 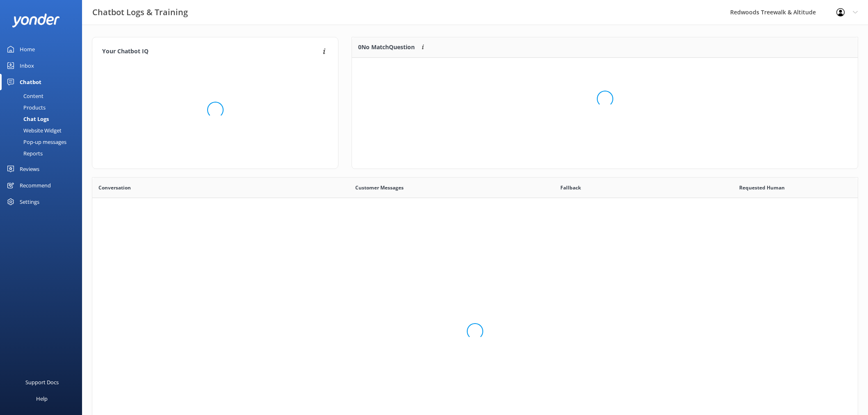 What do you see at coordinates (42, 383) in the screenshot?
I see `div: Support Docs` at bounding box center [42, 383].